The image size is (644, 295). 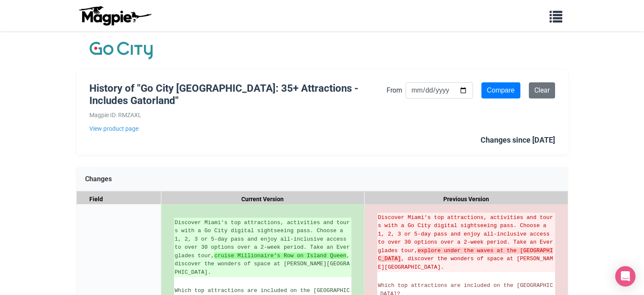 What do you see at coordinates (394, 91) in the screenshot?
I see `label: From` at bounding box center [394, 91].